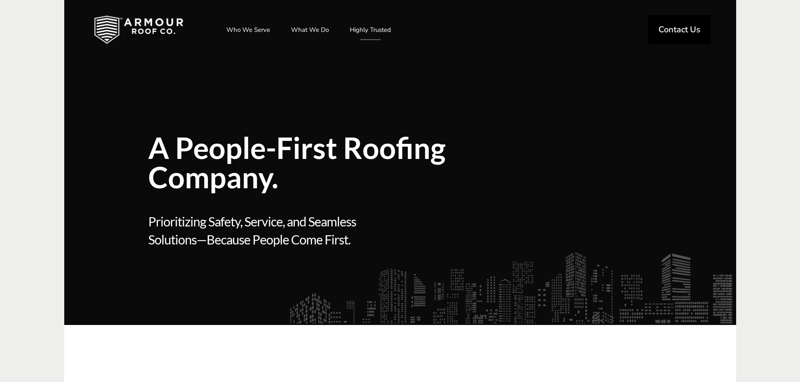 This screenshot has width=800, height=382. I want to click on img: Industrial and Commercial Roofing Company | Armour Roof Co., so click(139, 30).